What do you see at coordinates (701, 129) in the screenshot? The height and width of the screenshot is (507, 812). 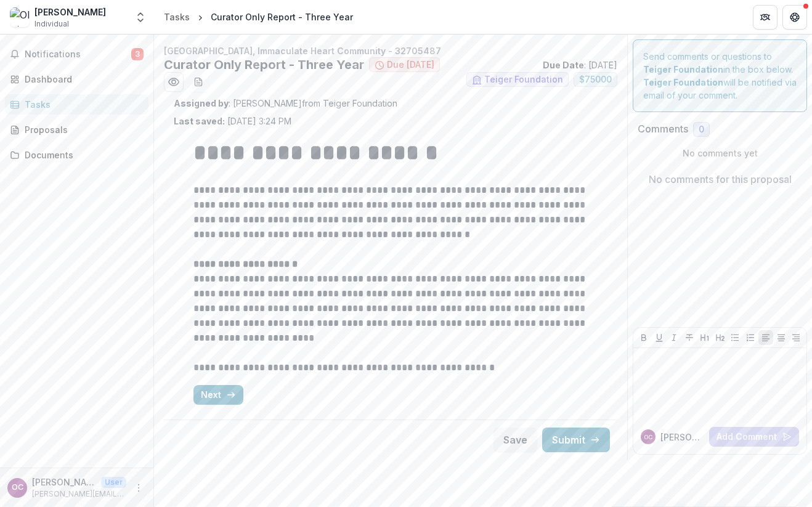 I see `span: 0` at bounding box center [701, 129].